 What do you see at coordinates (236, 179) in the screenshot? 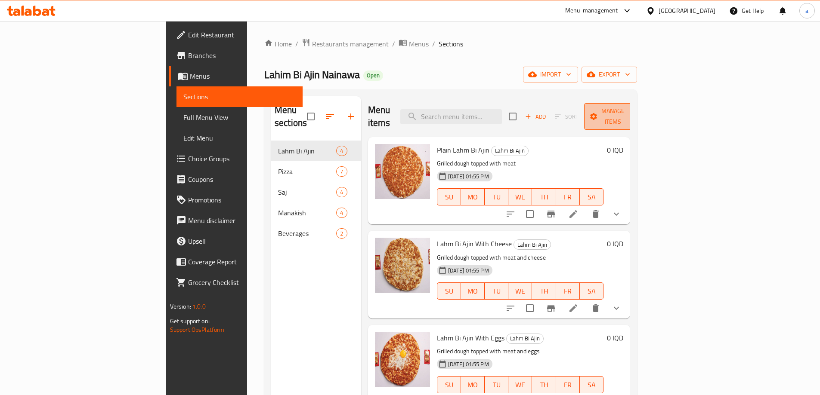
I see `a: Coupons` at bounding box center [236, 179].